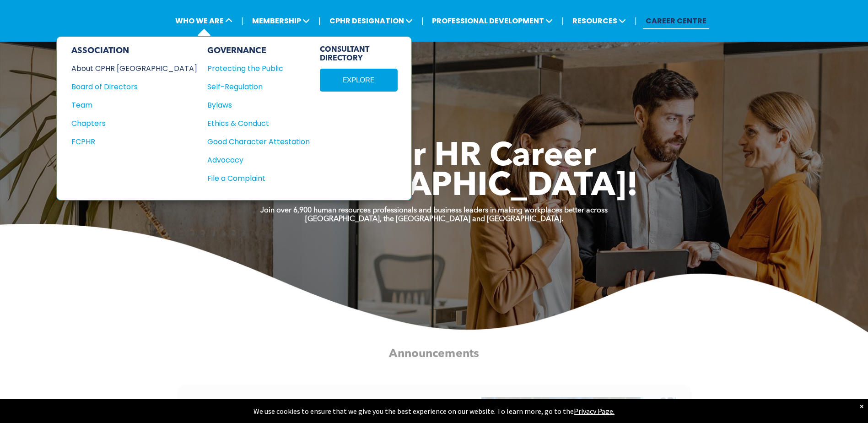  Describe the element at coordinates (128, 105) in the screenshot. I see `div: Team` at that location.